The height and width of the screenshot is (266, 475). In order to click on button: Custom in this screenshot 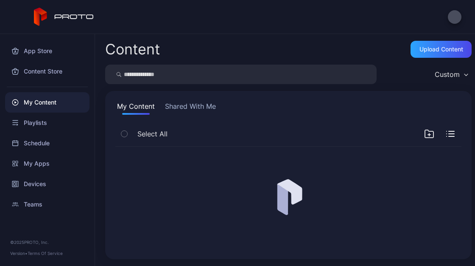, I will do `click(451, 74)`.